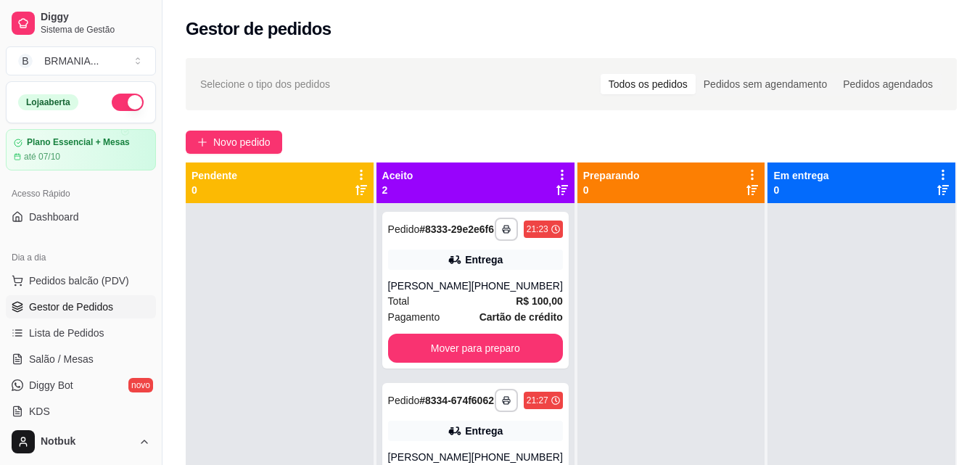  Describe the element at coordinates (80, 411) in the screenshot. I see `a: KDS` at that location.